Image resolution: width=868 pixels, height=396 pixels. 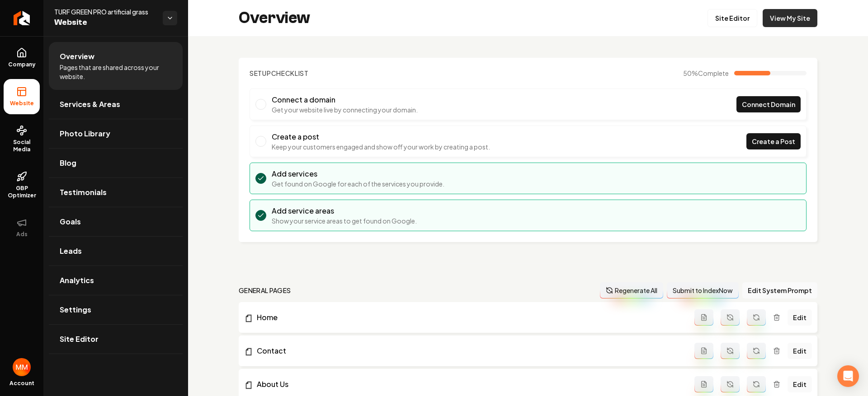 I want to click on span: Create a Post, so click(x=774, y=142).